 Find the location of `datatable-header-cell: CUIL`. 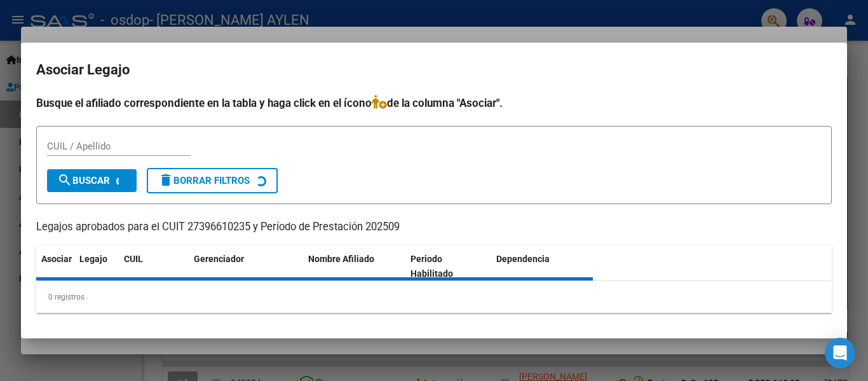

datatable-header-cell: CUIL is located at coordinates (154, 267).